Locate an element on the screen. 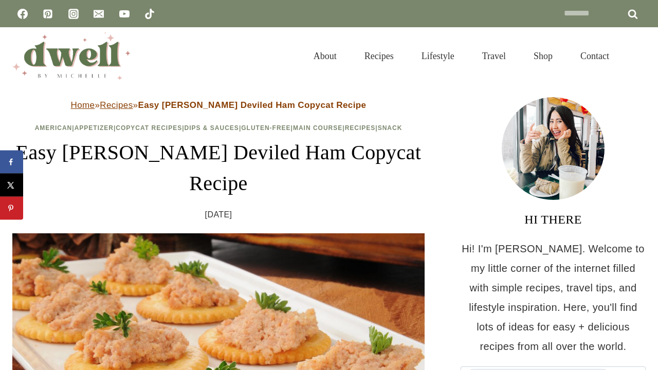 This screenshot has height=370, width=658. a: TikTok is located at coordinates (150, 14).